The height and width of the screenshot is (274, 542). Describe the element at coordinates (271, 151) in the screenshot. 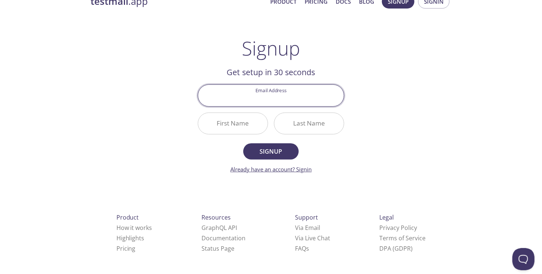

I see `button: Signup` at that location.